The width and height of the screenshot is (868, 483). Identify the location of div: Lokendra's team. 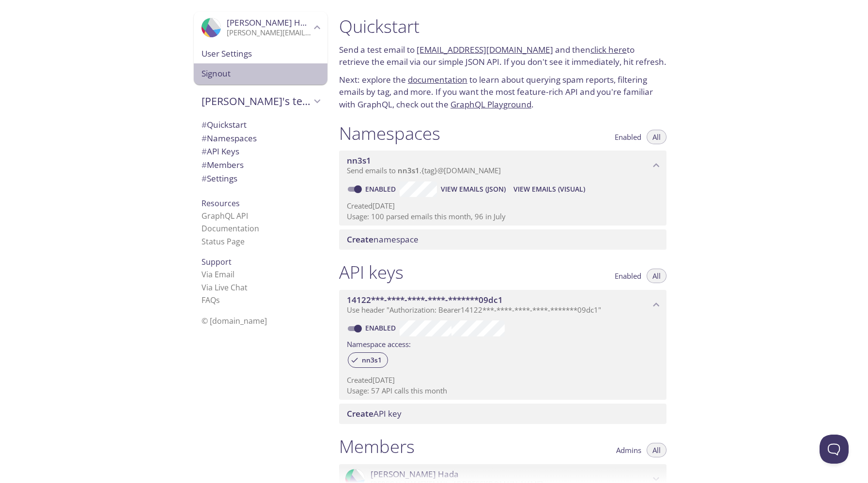
(261, 101).